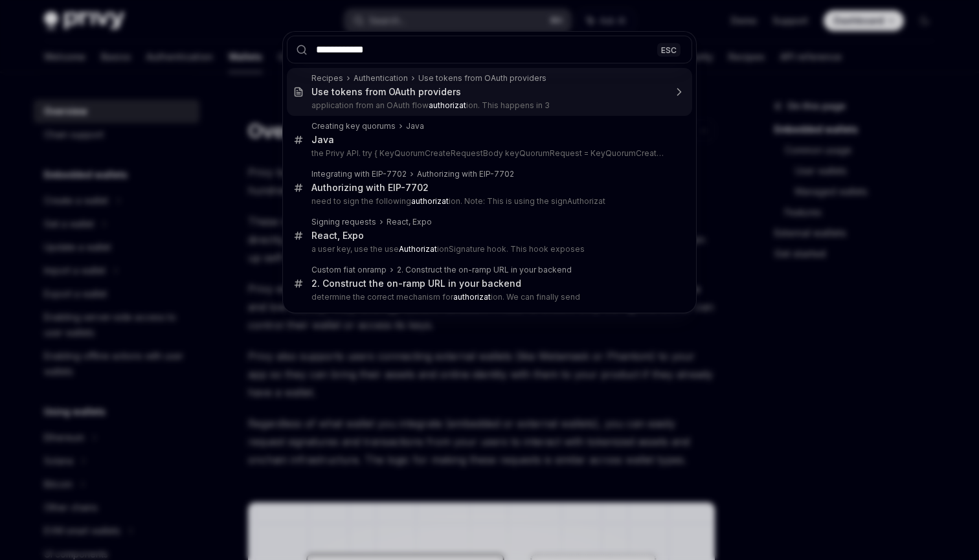 The height and width of the screenshot is (560, 979). I want to click on b: Authorizat, so click(418, 248).